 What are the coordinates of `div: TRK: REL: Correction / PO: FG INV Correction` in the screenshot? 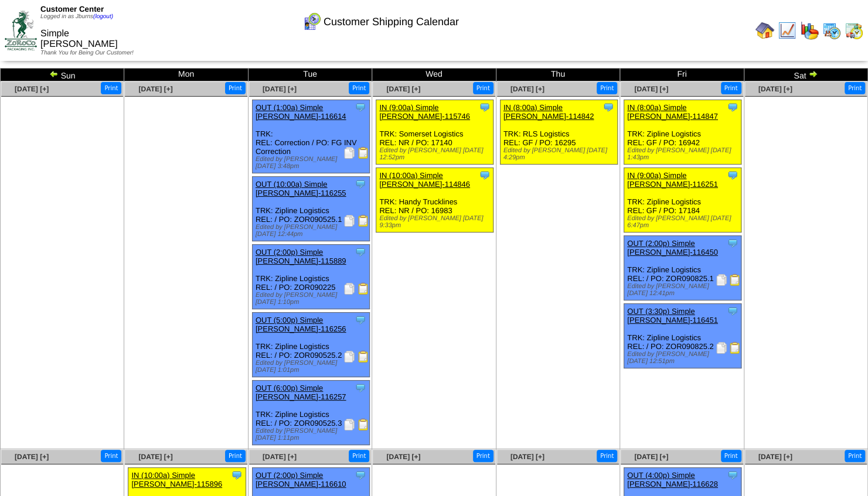 It's located at (310, 136).